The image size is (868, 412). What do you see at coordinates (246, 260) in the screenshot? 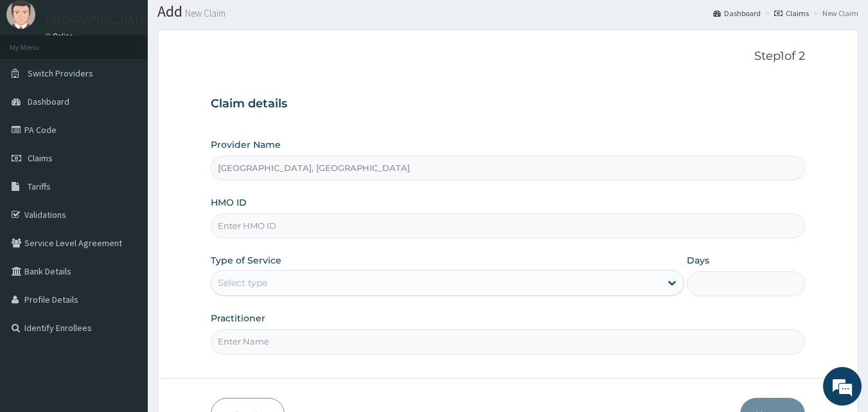
I see `label: Type of Service` at bounding box center [246, 260].